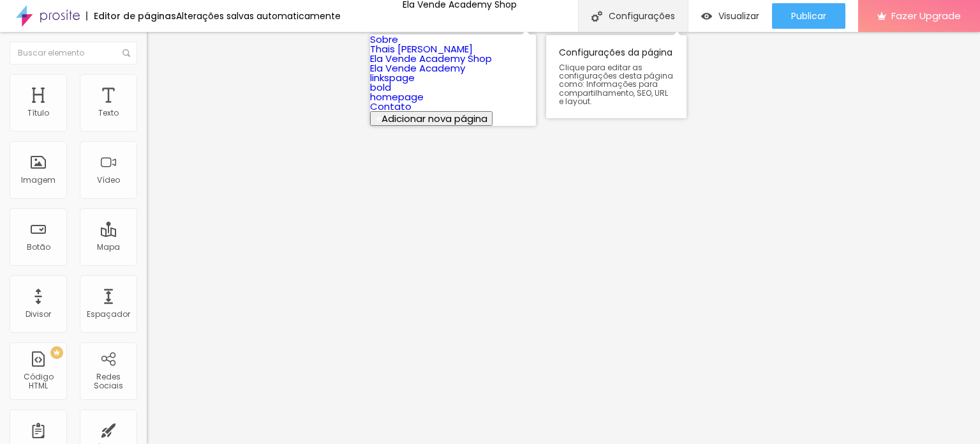  What do you see at coordinates (73, 53) in the screenshot?
I see `input: Buscar elemento` at bounding box center [73, 53].